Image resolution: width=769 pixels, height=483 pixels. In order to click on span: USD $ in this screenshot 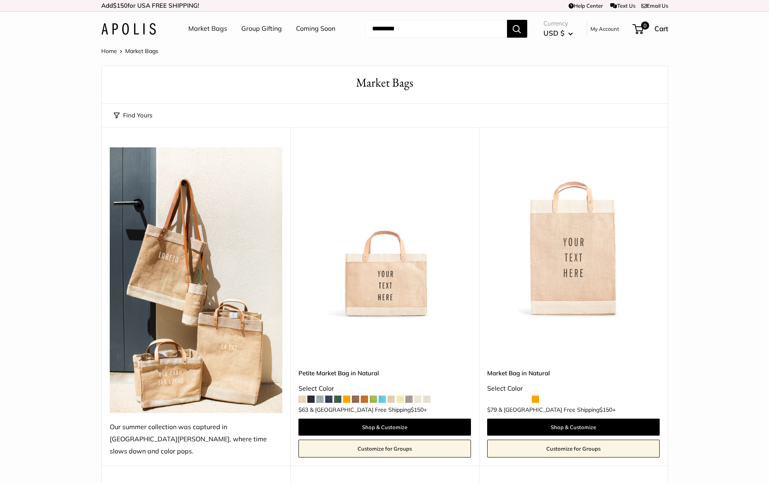, I will do `click(554, 33)`.